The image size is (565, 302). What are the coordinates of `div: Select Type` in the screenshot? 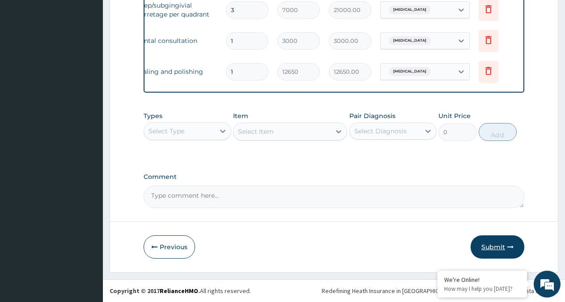 It's located at (166, 131).